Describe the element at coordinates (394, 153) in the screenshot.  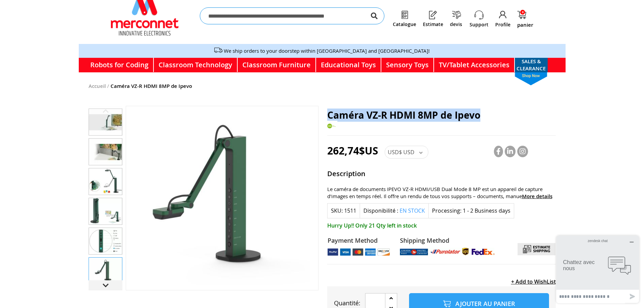
I see `span: USD$` at that location.